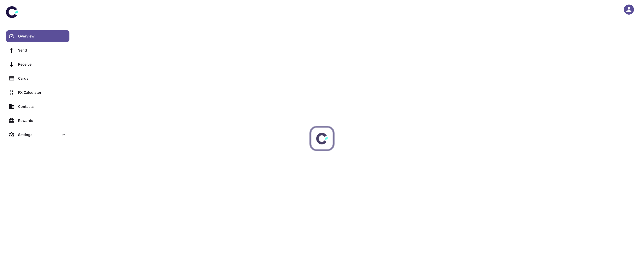 The image size is (644, 277). What do you see at coordinates (37, 79) in the screenshot?
I see `a: Cards` at bounding box center [37, 79].